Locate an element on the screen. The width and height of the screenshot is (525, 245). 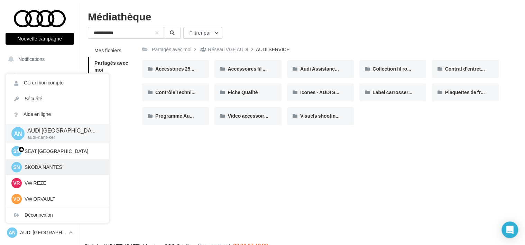
a: Gérer mon compte is located at coordinates (57, 83).